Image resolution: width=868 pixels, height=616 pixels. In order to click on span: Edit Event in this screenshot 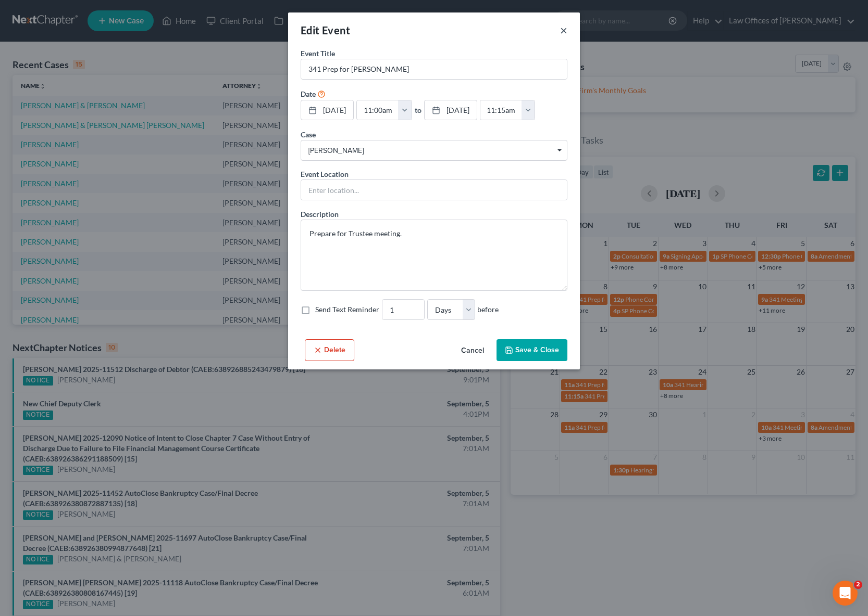, I will do `click(325, 31)`.